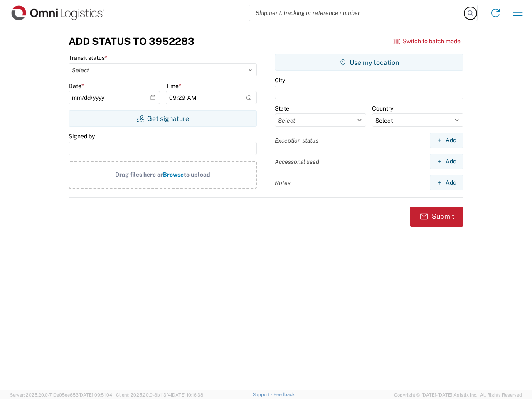 The width and height of the screenshot is (532, 399). I want to click on label: Exception status, so click(296, 141).